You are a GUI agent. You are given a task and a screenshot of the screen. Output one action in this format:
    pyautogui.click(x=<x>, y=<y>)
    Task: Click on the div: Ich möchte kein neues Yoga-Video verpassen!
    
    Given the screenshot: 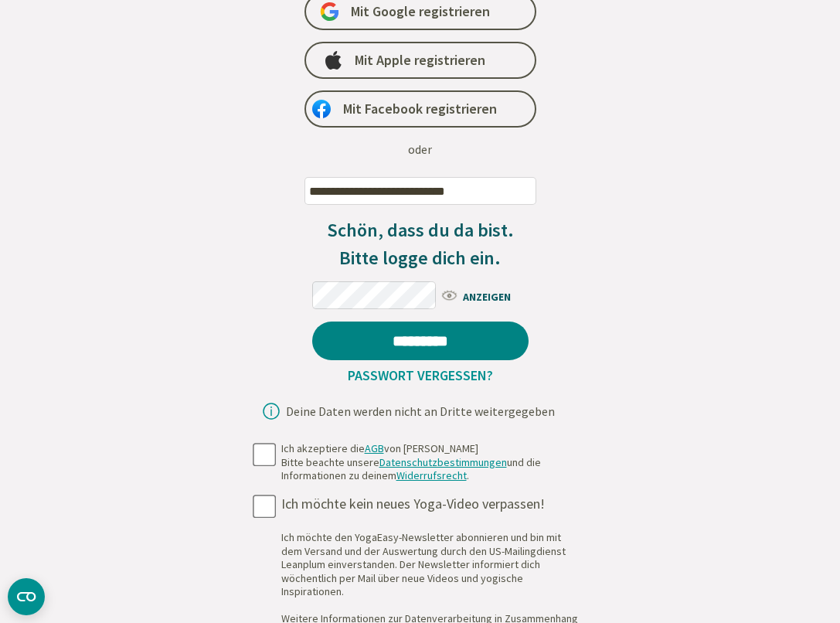 What is the action you would take?
    pyautogui.click(x=432, y=504)
    